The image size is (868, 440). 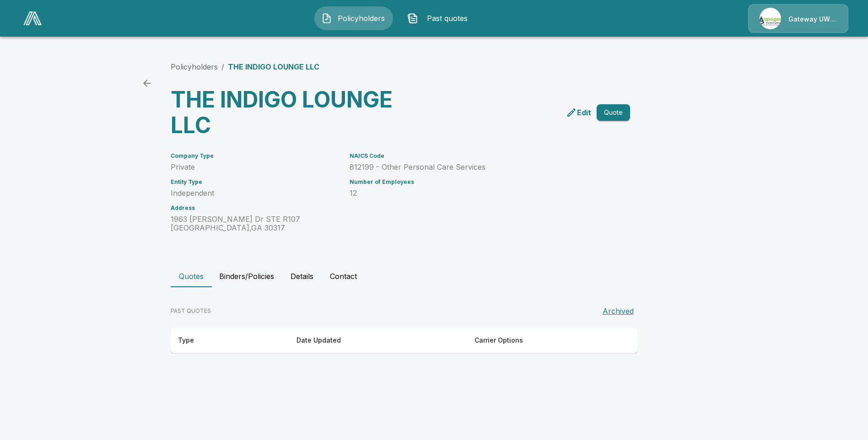 What do you see at coordinates (229, 341) in the screenshot?
I see `th: Type` at bounding box center [229, 341].